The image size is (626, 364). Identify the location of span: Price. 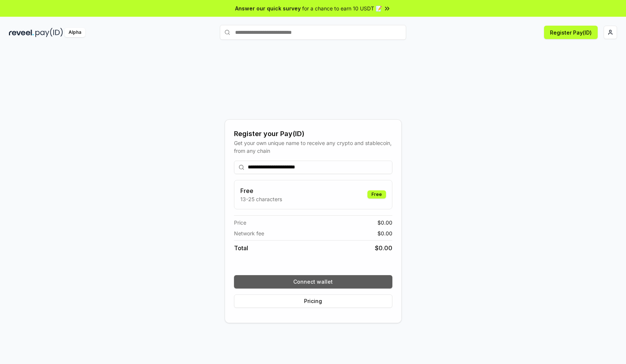
(240, 222).